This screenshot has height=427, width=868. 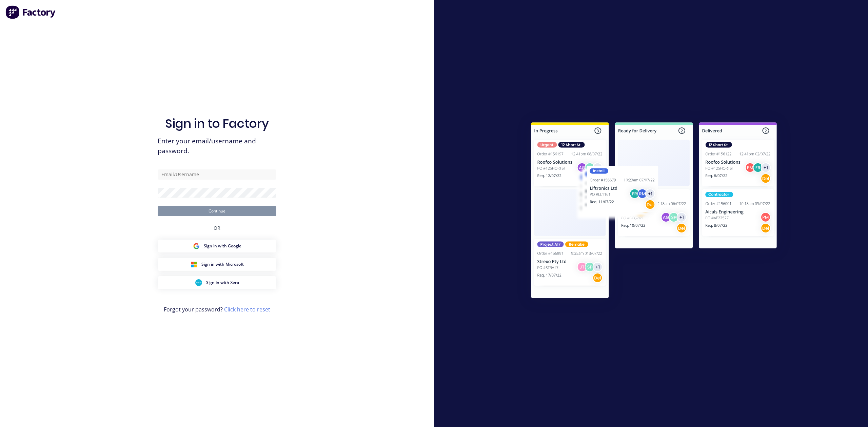 I want to click on span: Enter your email/username and password., so click(x=217, y=146).